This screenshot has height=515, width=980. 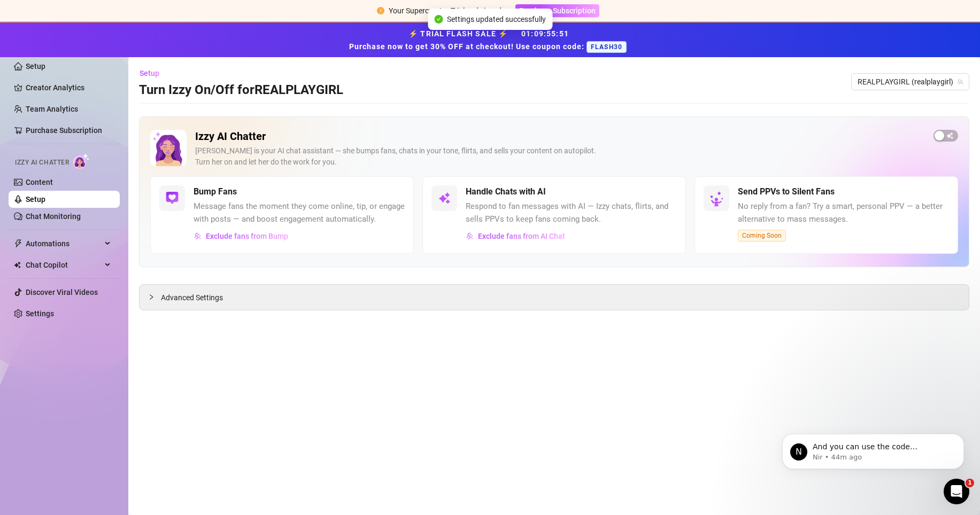 What do you see at coordinates (107, 40) in the screenshot?
I see `div: message notification from Nir, 44m ago. And you can use the code Ella sent to get a discount` at bounding box center [107, 40].